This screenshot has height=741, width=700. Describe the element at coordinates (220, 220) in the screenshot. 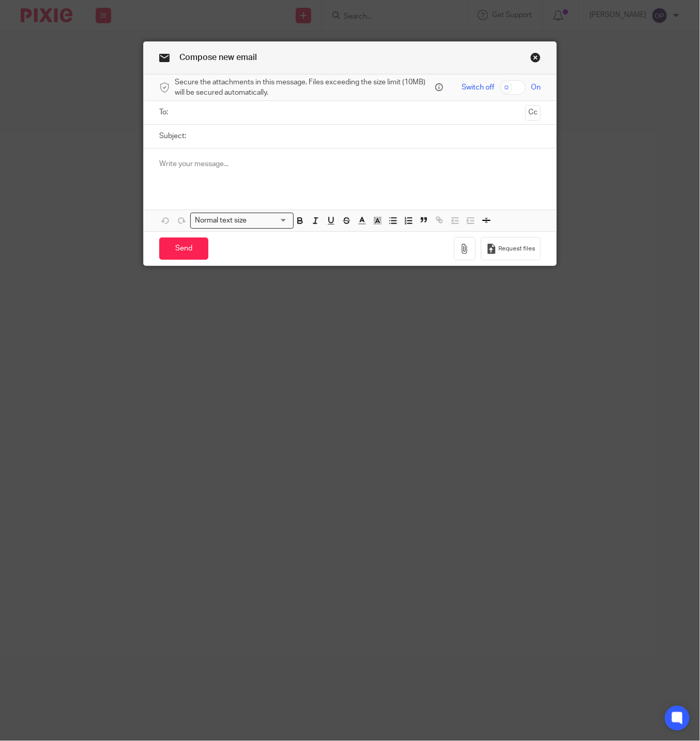

I see `span: Normal text size` at that location.